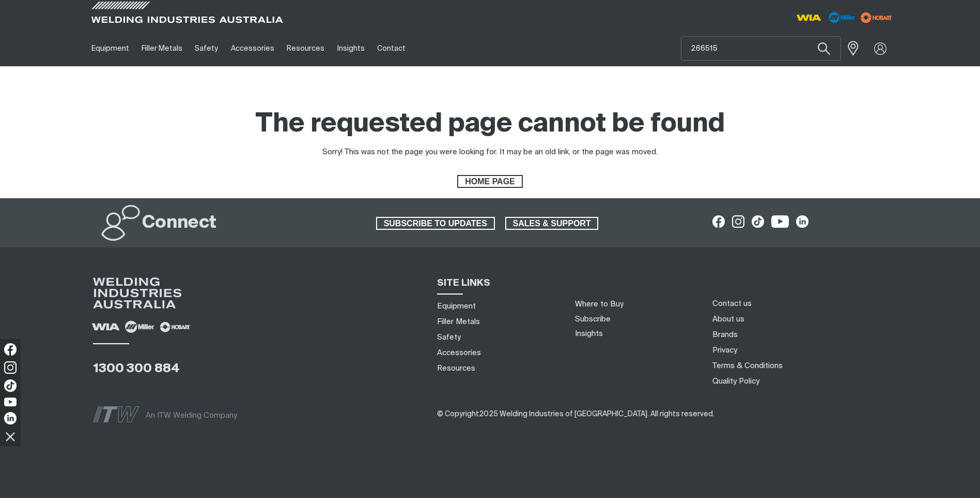 The width and height of the screenshot is (980, 498). Describe the element at coordinates (498, 337) in the screenshot. I see `nav: Sitemap` at that location.